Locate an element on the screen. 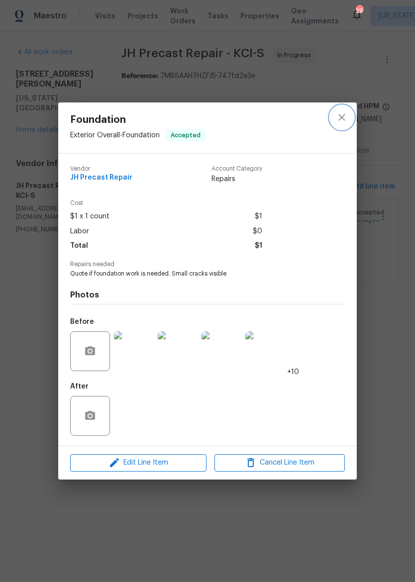 This screenshot has height=582, width=415. span: $0 is located at coordinates (257, 231).